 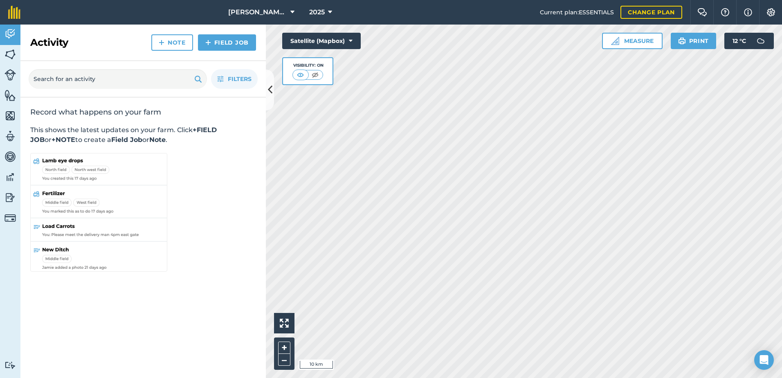 What do you see at coordinates (172, 43) in the screenshot?
I see `a: Note` at bounding box center [172, 43].